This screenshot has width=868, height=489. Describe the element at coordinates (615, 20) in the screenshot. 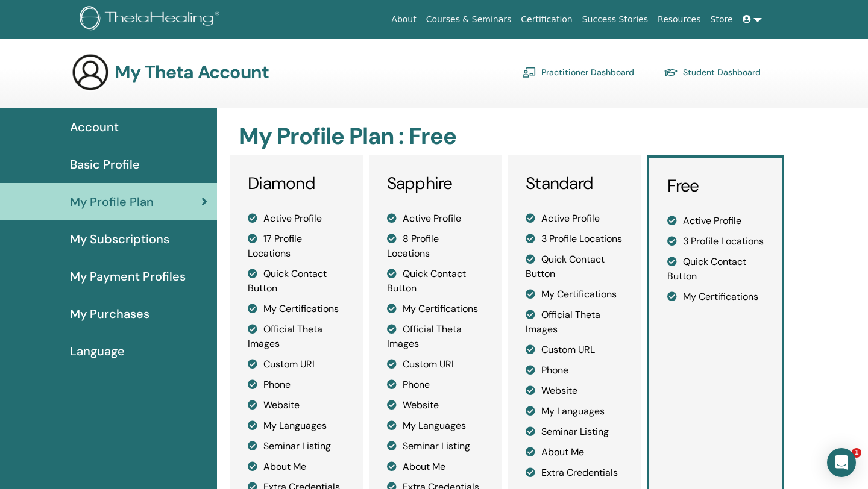

I see `a: Success Stories` at that location.